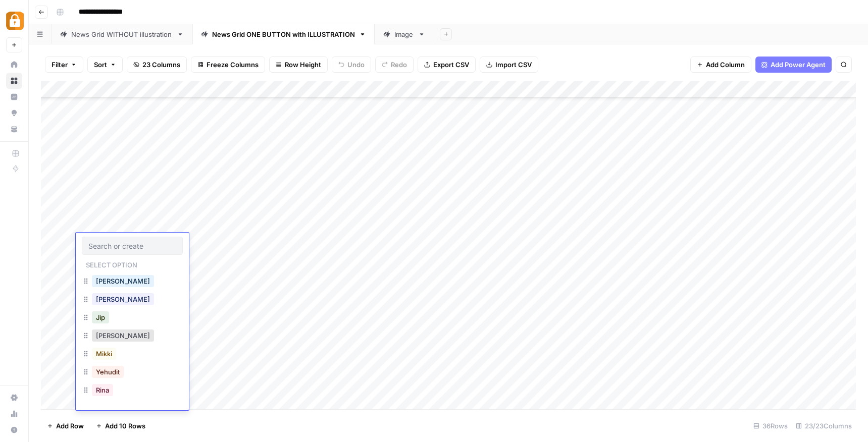 Image resolution: width=868 pixels, height=442 pixels. I want to click on button: Add Row, so click(65, 426).